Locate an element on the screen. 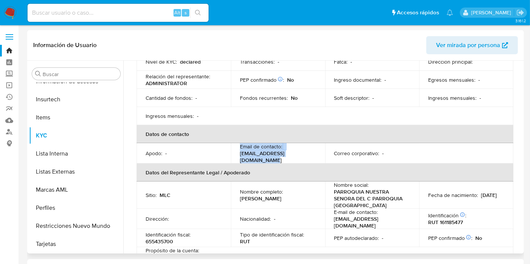  p: Email de contacto : is located at coordinates (261, 147).